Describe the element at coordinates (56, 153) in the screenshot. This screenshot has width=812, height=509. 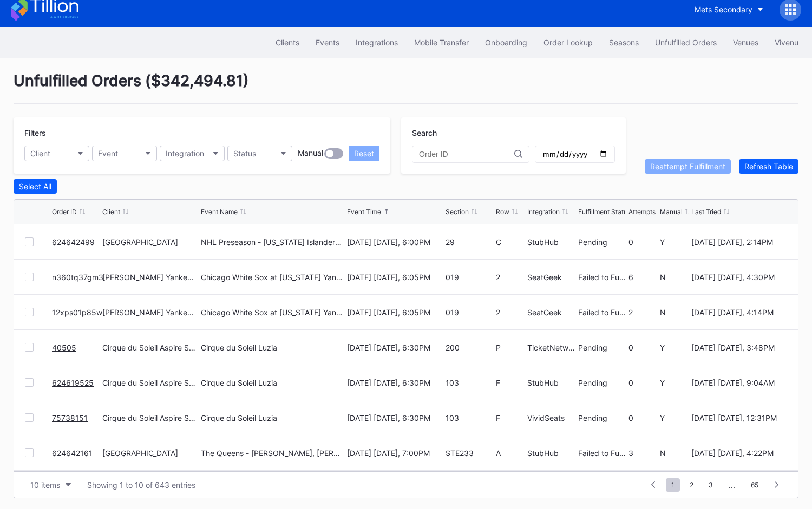
I see `button: Client` at that location.